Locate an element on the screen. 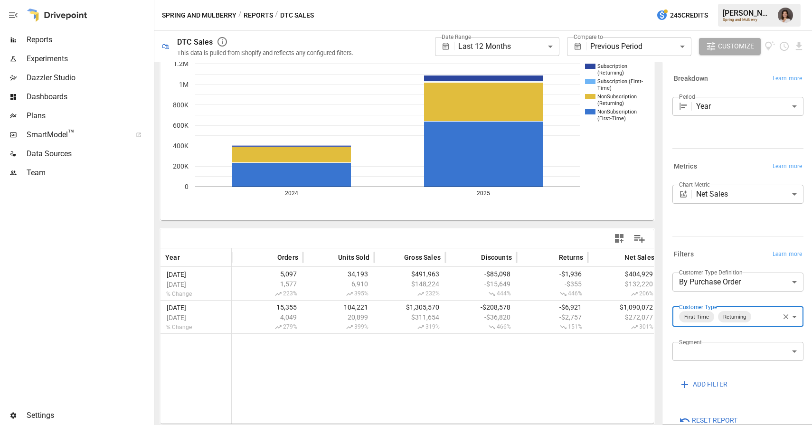 Image resolution: width=812 pixels, height=425 pixels. button: Customize is located at coordinates (730, 47).